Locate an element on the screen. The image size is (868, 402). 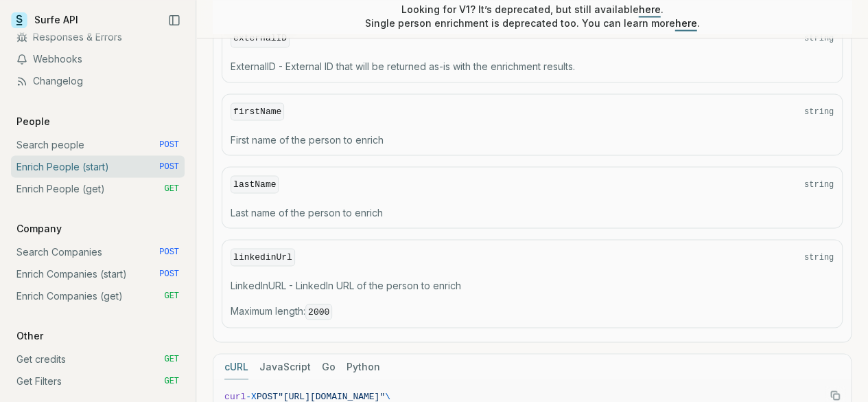
a: Changelog is located at coordinates (98, 81).